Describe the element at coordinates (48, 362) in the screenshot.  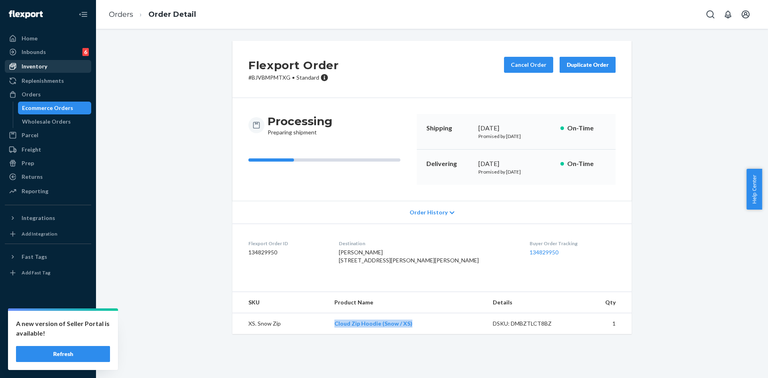
I see `button: Give Feedback` at that location.